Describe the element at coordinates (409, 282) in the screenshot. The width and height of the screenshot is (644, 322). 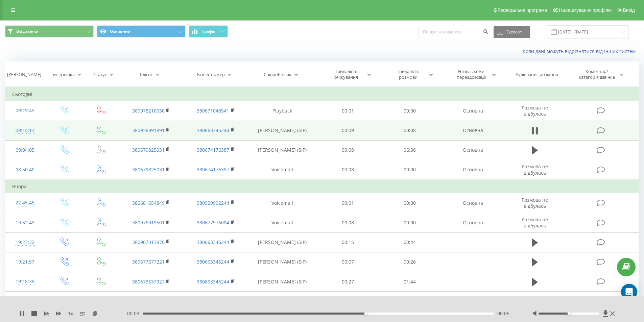
I see `td: 01:44` at that location.